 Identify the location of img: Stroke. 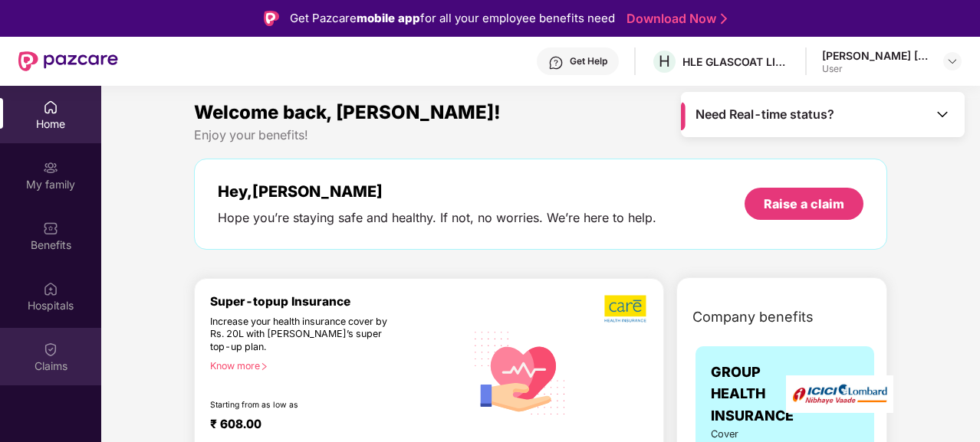
(724, 19).